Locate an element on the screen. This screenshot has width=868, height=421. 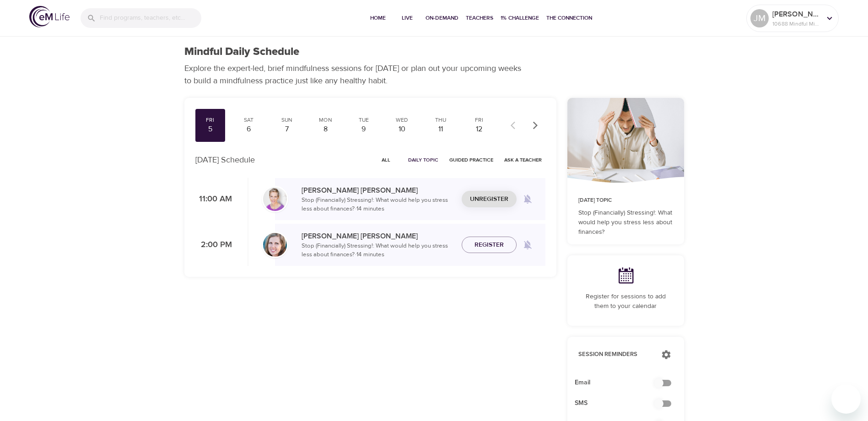
span: The Connection is located at coordinates (569, 18).